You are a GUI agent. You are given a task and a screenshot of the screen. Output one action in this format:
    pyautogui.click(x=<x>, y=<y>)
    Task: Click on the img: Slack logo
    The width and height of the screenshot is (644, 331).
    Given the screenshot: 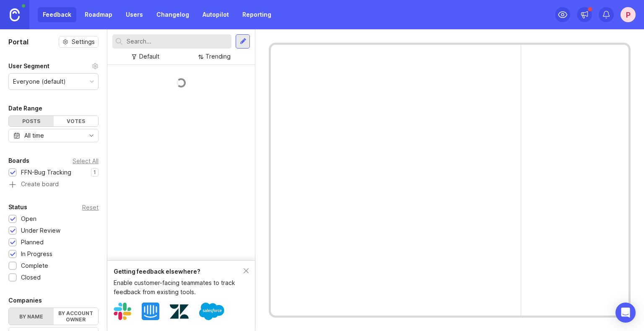 What is the action you would take?
    pyautogui.click(x=123, y=311)
    